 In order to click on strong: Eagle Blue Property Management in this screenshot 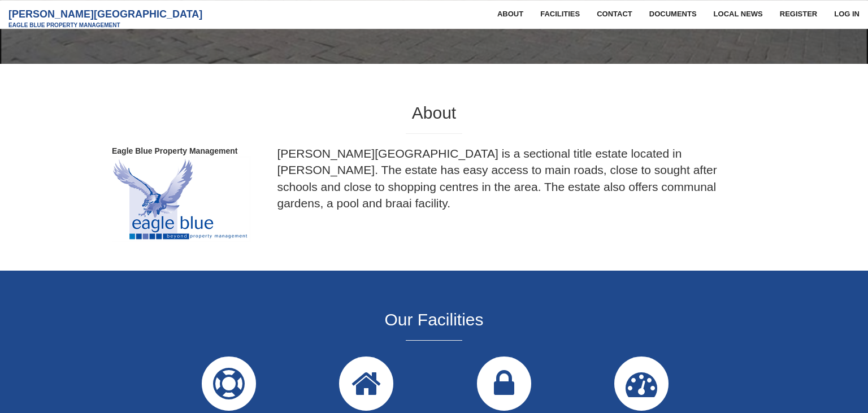, I will do `click(175, 151)`.